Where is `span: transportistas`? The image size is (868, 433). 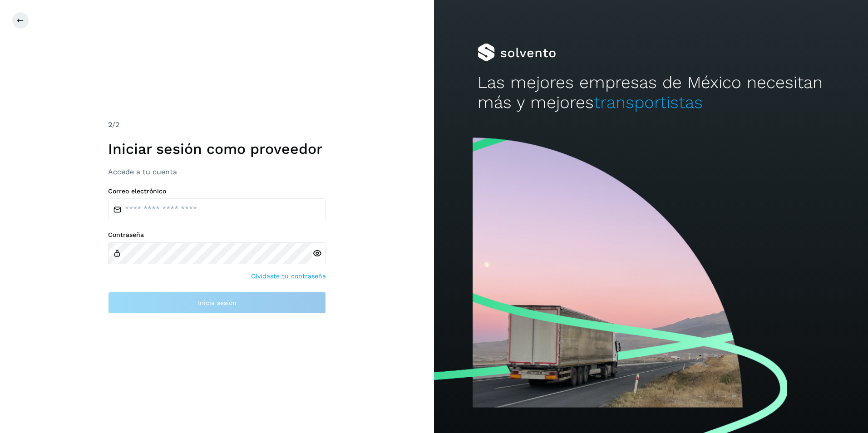
span: transportistas is located at coordinates (648, 102).